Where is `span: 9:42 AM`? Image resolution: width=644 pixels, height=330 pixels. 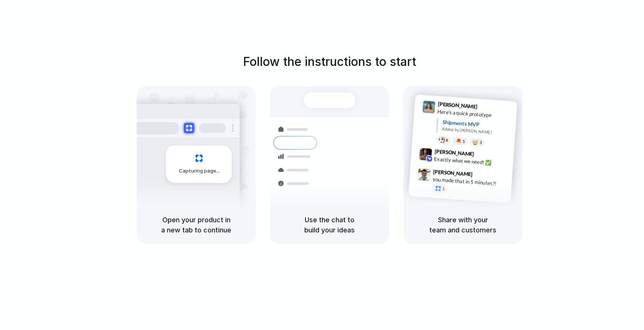 span: 9:42 AM is located at coordinates (484, 156).